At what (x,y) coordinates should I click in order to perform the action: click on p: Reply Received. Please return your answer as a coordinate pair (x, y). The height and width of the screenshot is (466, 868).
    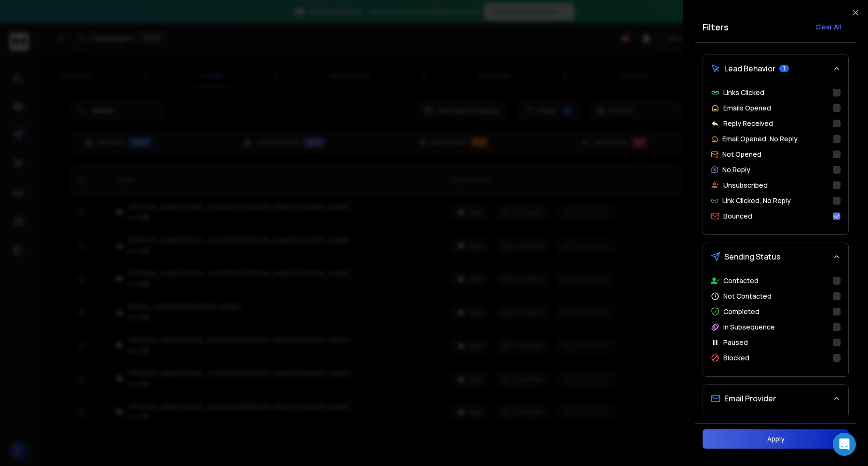
    Looking at the image, I should click on (748, 124).